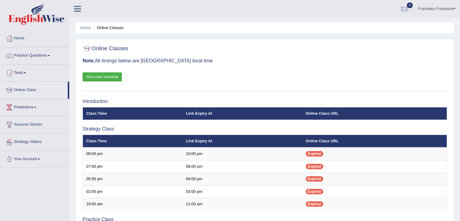 The height and width of the screenshot is (221, 460). Describe the element at coordinates (34, 89) in the screenshot. I see `a: Online Class` at that location.